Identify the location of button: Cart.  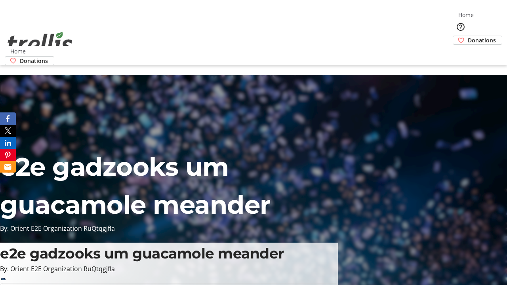
(460, 53).